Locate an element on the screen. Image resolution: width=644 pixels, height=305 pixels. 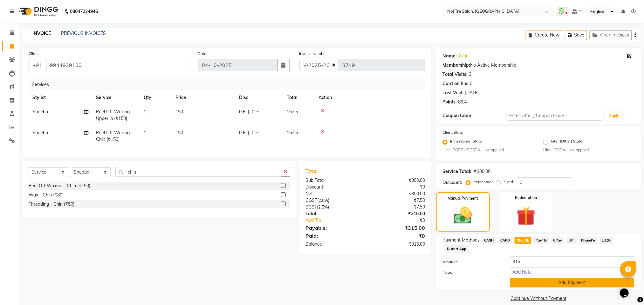
label: Manual Payment is located at coordinates (463, 198).